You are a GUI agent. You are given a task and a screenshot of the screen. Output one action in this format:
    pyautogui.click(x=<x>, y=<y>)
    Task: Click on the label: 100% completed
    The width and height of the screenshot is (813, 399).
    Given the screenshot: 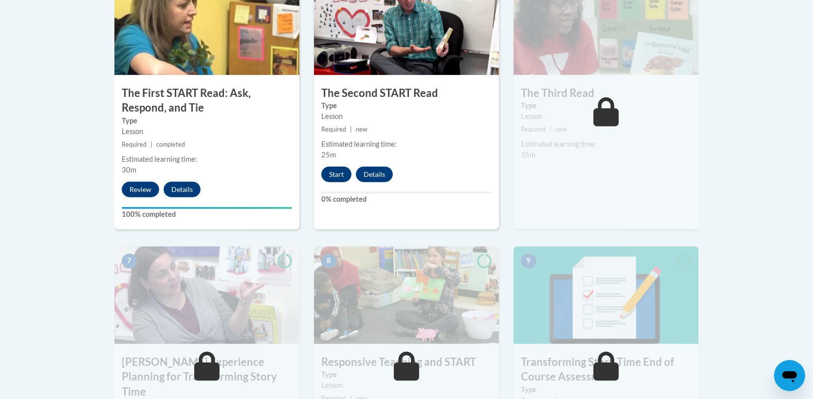 What is the action you would take?
    pyautogui.click(x=207, y=214)
    